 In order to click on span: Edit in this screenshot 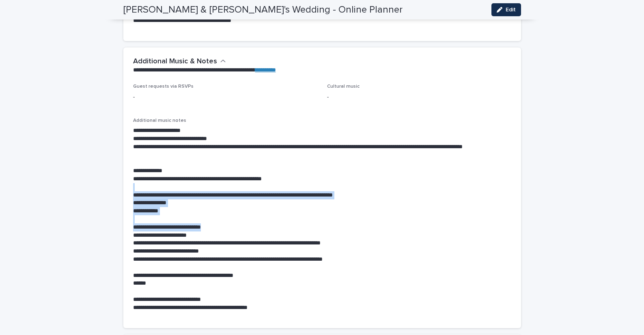, I will do `click(511, 10)`.